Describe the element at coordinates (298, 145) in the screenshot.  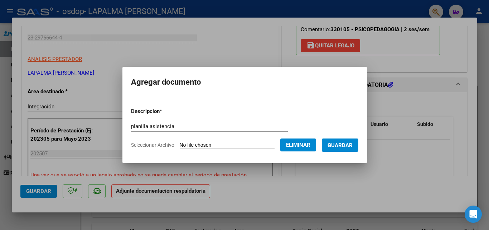
I see `span: Eliminar` at that location.